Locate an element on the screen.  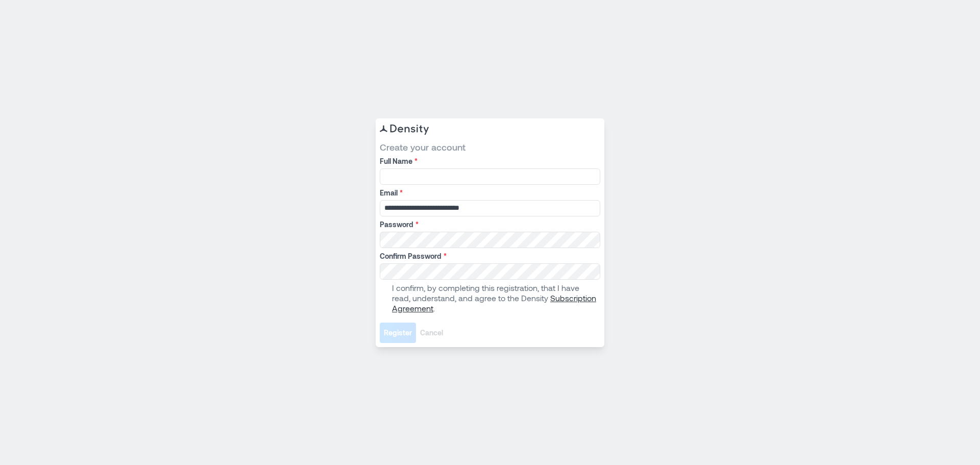
a: Subscription Agreement is located at coordinates (494, 303).